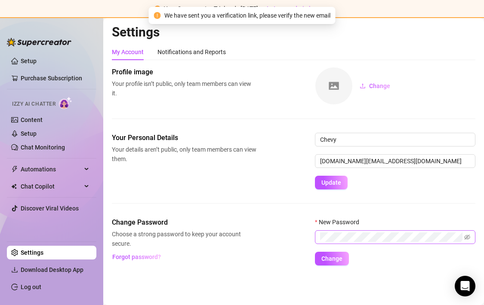  I want to click on img: square-placeholder.png, so click(334, 86).